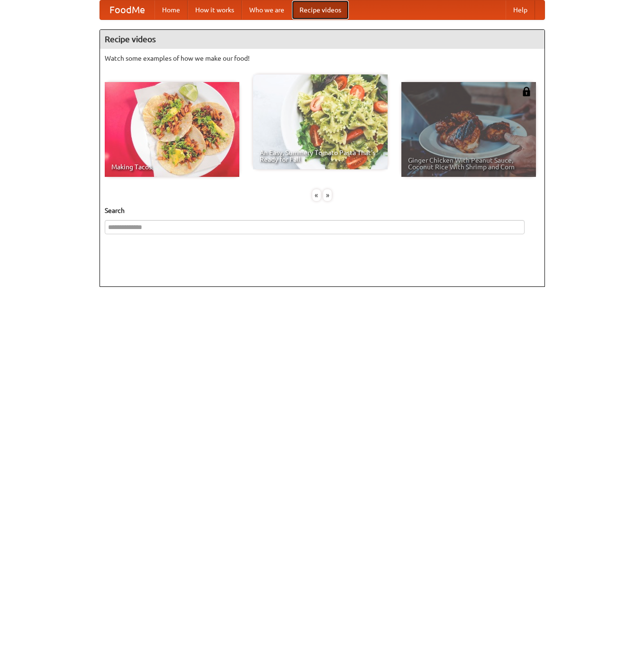 This screenshot has width=644, height=671. What do you see at coordinates (127, 10) in the screenshot?
I see `a: FoodMe` at bounding box center [127, 10].